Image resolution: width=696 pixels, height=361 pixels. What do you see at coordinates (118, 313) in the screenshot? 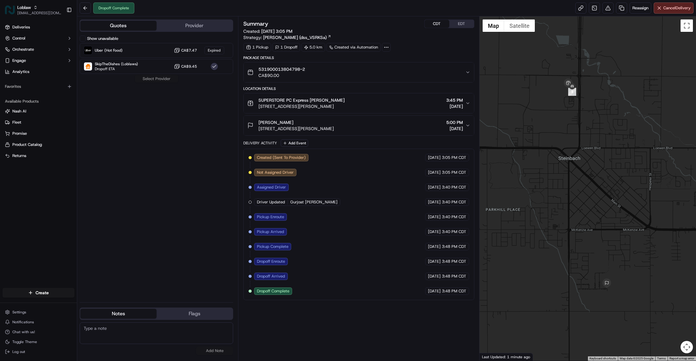
I see `button: Notes` at bounding box center [118, 313].